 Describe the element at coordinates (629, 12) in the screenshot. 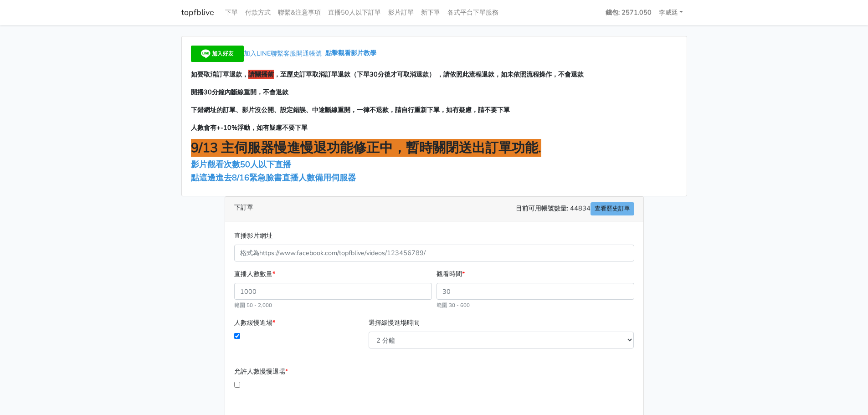

I see `strong: 錢包: 2571.050` at that location.